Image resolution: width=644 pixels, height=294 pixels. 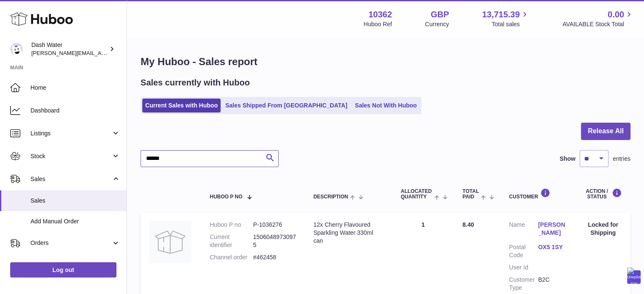 I want to click on img: no-photo.jpg, so click(x=170, y=242).